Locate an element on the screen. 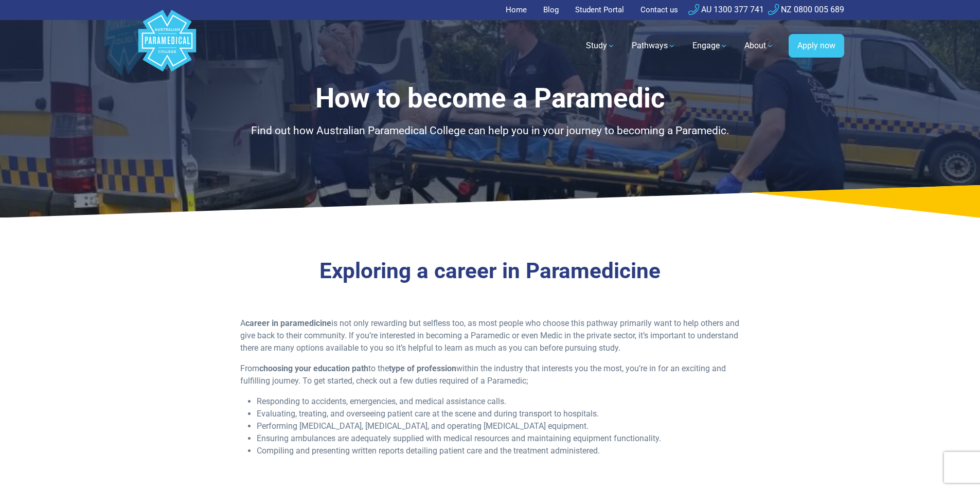  strong: type of profession is located at coordinates (423, 369).